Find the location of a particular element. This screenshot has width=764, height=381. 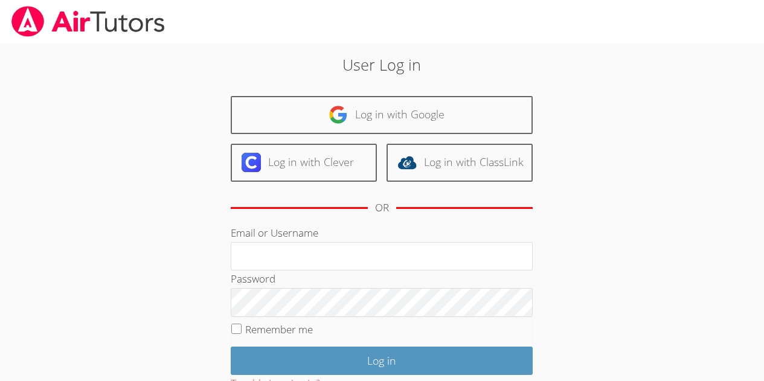

a: Log in with Clever is located at coordinates (304, 162).